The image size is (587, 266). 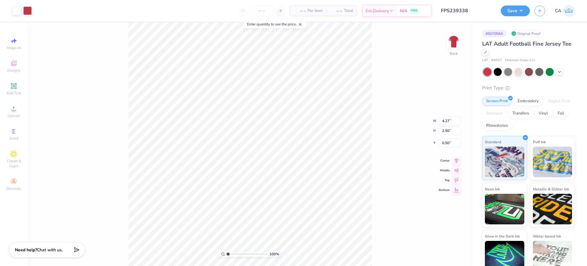 I want to click on div: Transfers, so click(x=521, y=113).